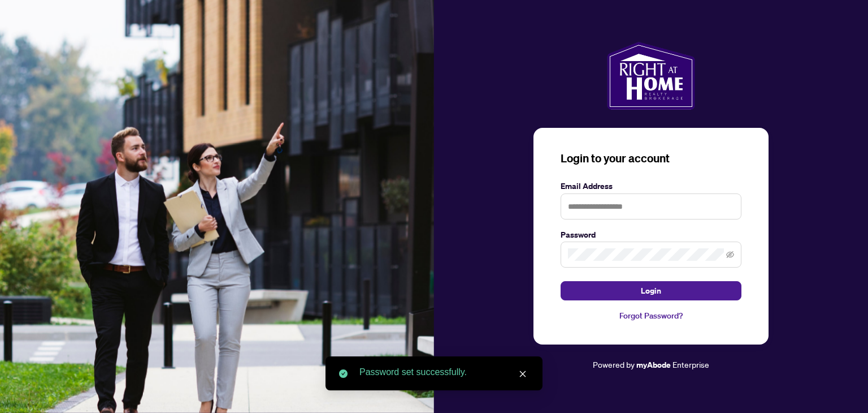 This screenshot has height=413, width=868. What do you see at coordinates (651, 158) in the screenshot?
I see `h3: Login to your account` at bounding box center [651, 158].